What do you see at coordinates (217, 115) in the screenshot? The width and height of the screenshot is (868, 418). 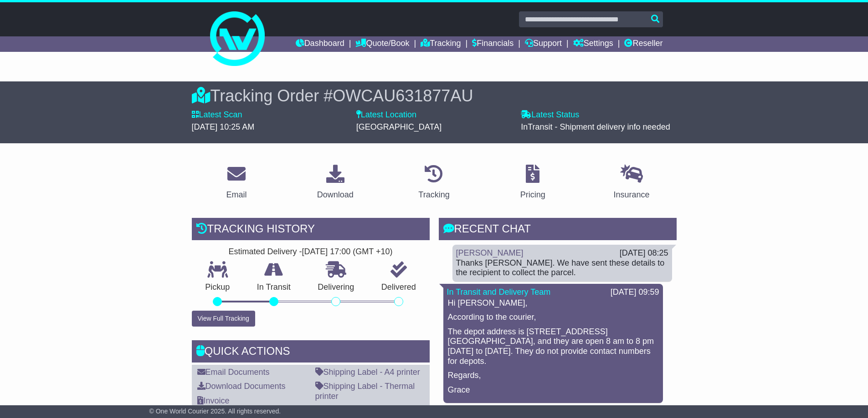 I see `label: Latest Scan` at bounding box center [217, 115].